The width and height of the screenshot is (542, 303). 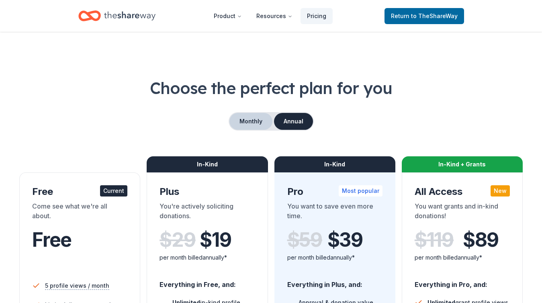 What do you see at coordinates (207, 281) in the screenshot?
I see `div: Everything in Free, and:` at bounding box center [207, 281].